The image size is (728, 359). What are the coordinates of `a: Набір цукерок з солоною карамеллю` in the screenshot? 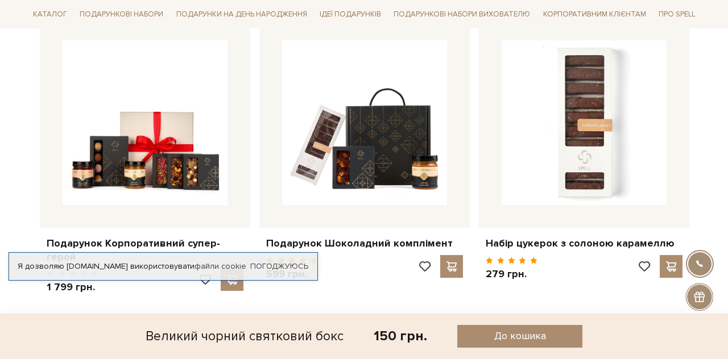 It's located at (584, 243).